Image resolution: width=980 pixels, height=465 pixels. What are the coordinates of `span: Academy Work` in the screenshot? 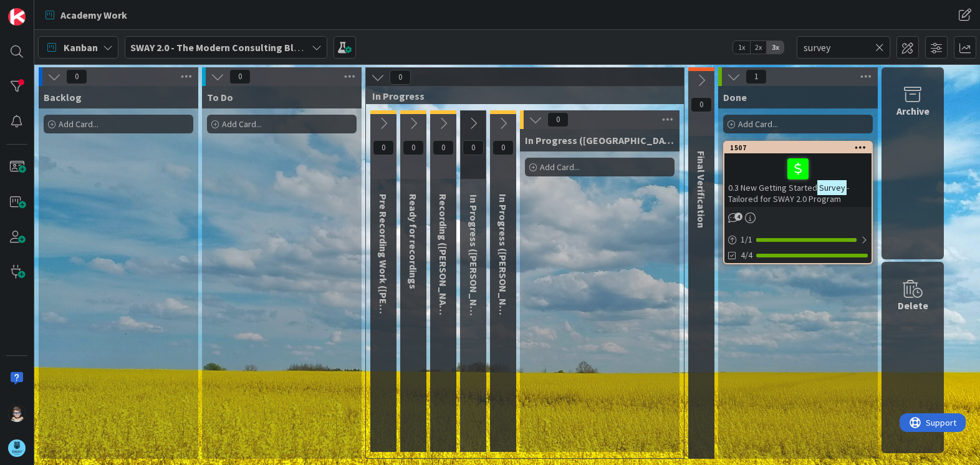 It's located at (94, 15).